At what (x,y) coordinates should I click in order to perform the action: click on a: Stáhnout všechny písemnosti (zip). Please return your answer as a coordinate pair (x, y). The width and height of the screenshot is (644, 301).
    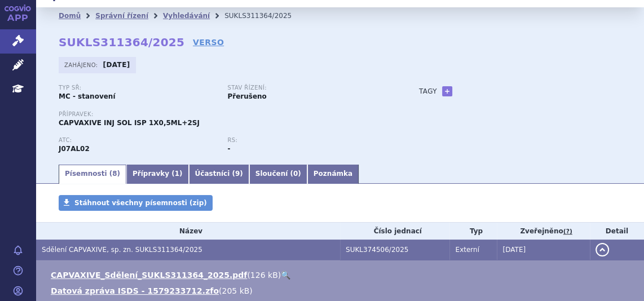
    Looking at the image, I should click on (135, 203).